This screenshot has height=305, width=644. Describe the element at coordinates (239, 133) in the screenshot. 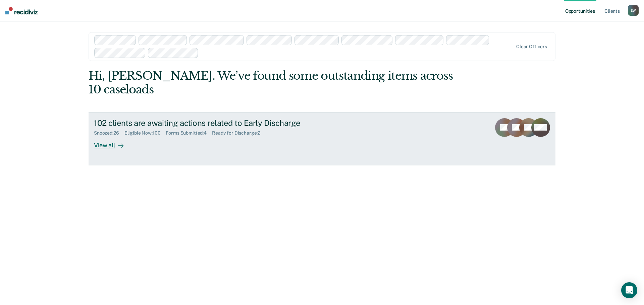

I see `div: Ready for Discharge : 2` at that location.